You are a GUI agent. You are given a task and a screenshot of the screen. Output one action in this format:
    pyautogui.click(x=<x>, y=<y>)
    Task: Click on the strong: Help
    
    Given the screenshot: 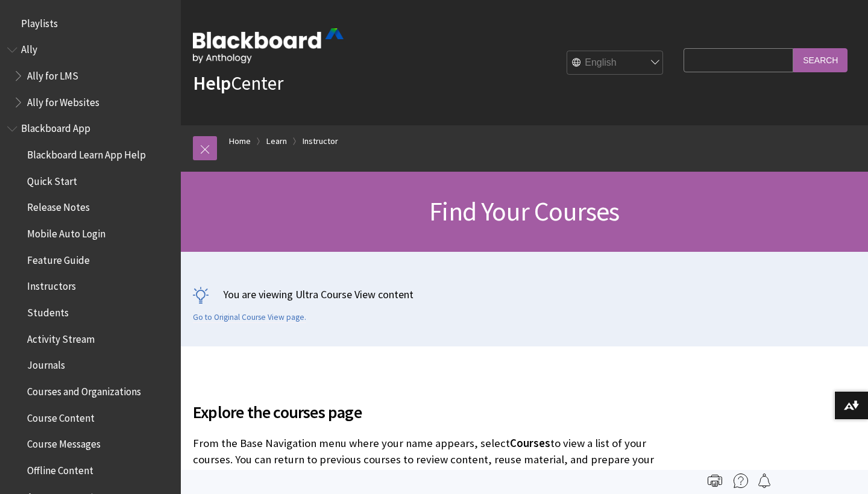 What is the action you would take?
    pyautogui.click(x=211, y=83)
    